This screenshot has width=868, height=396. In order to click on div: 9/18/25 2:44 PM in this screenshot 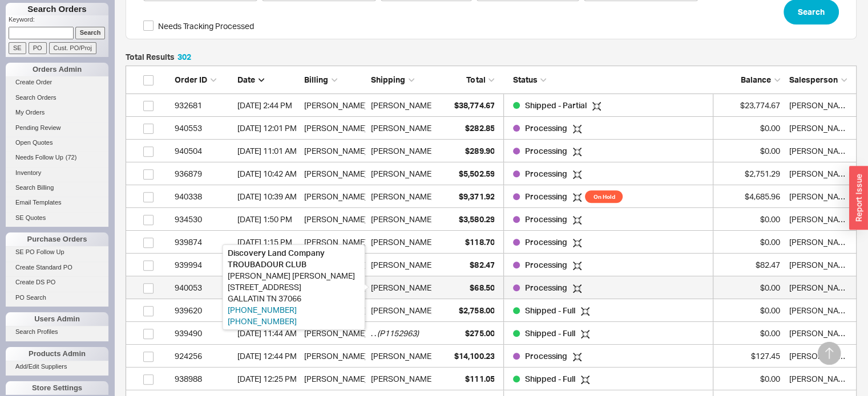, I will do `click(267, 105)`.